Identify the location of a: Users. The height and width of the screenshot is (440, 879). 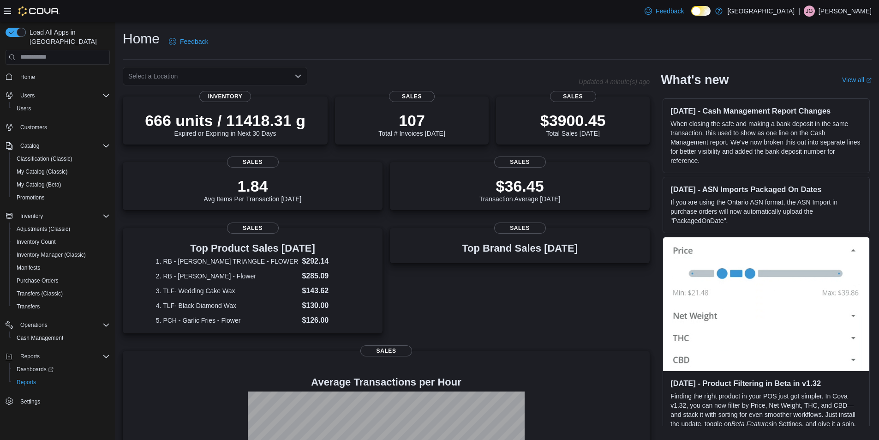
(24, 108).